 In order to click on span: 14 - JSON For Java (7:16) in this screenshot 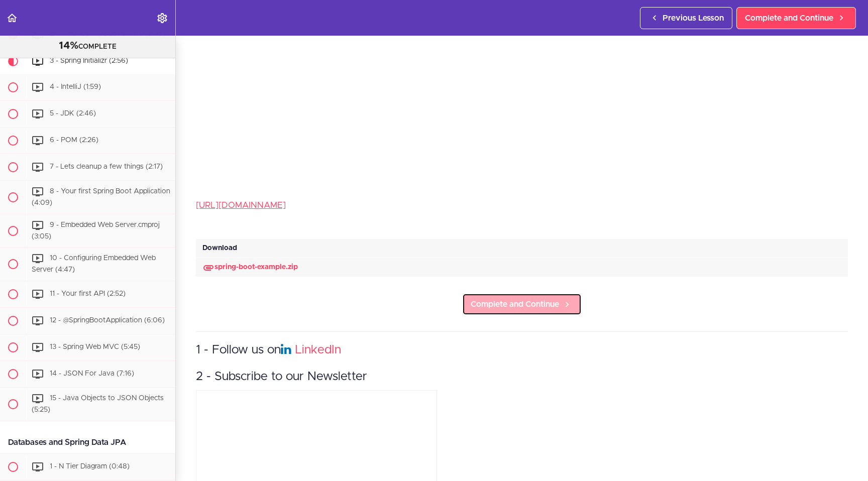, I will do `click(92, 373)`.